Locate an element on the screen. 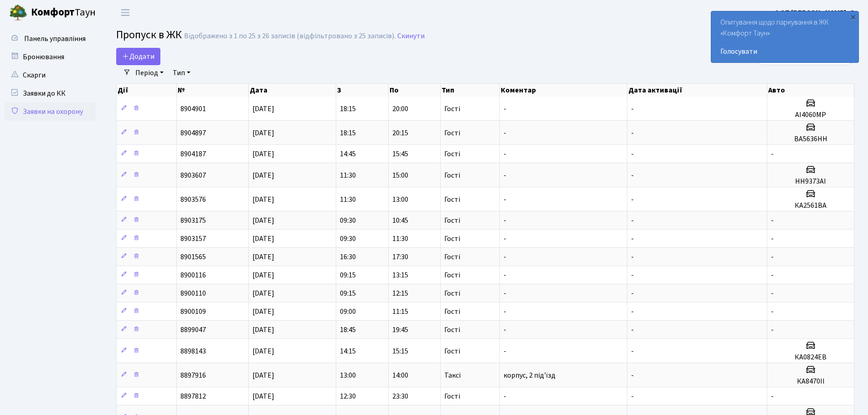 Image resolution: width=868 pixels, height=415 pixels. a: Період is located at coordinates (149, 73).